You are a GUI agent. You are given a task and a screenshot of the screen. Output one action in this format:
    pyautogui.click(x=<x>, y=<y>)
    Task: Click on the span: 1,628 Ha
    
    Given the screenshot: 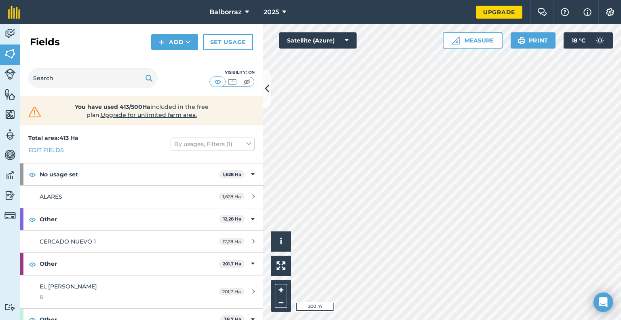 What is the action you would take?
    pyautogui.click(x=231, y=196)
    